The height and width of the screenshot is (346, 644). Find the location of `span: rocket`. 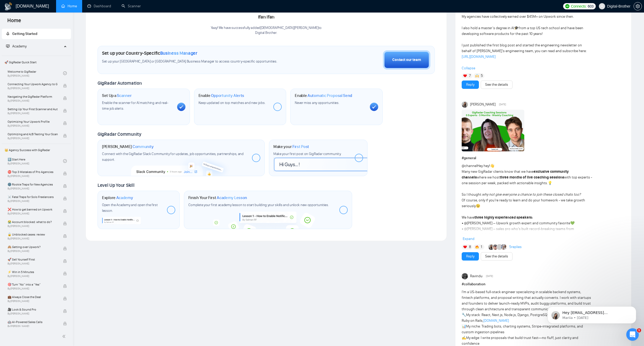

span: rocket is located at coordinates (8, 34).